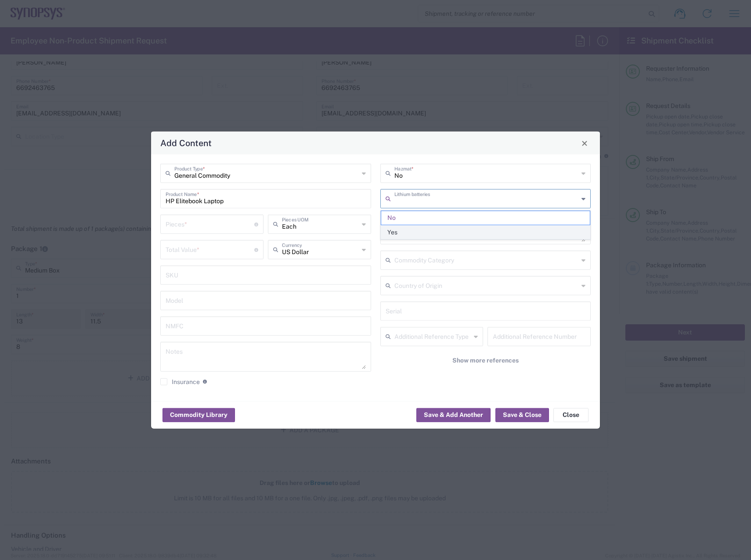 This screenshot has height=560, width=751. I want to click on h4: Add Content, so click(186, 143).